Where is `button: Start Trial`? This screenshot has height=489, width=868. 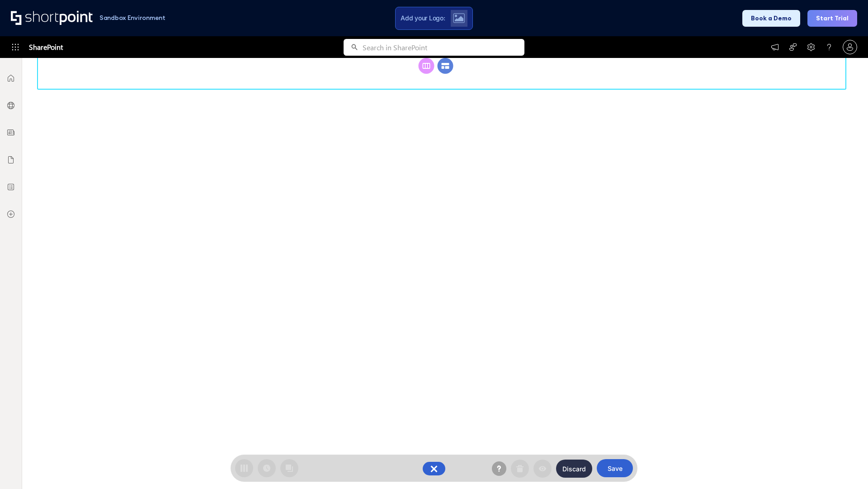
button: Start Trial is located at coordinates (832, 18).